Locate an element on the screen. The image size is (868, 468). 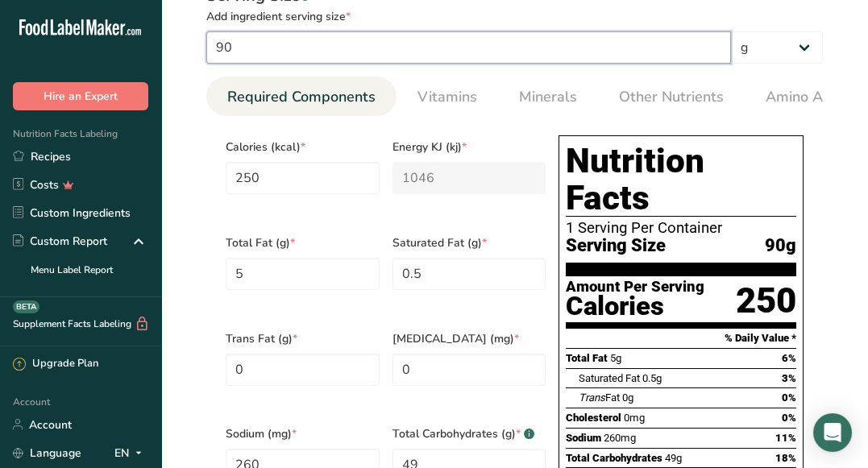
span: Energy KJ (kj) is located at coordinates (469, 147).